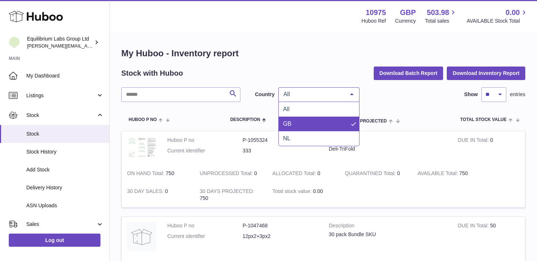 The width and height of the screenshot is (537, 261). I want to click on div: Currency, so click(406, 21).